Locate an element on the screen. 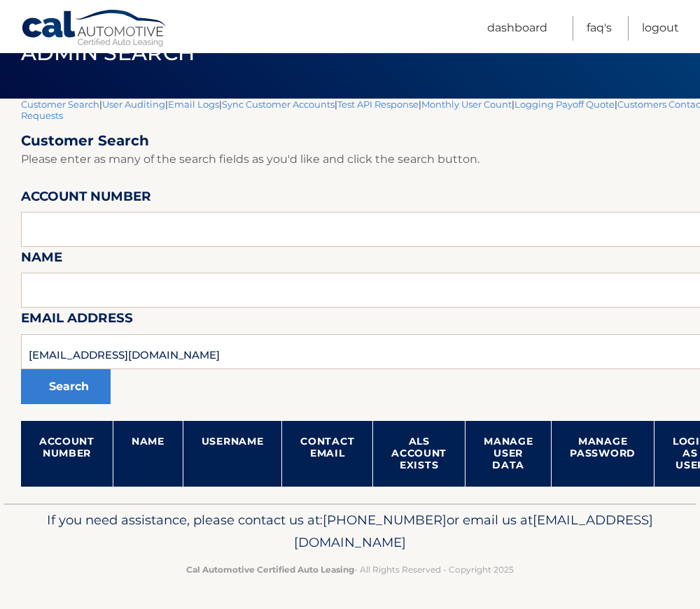 Image resolution: width=700 pixels, height=609 pixels. label: Account Number is located at coordinates (86, 199).